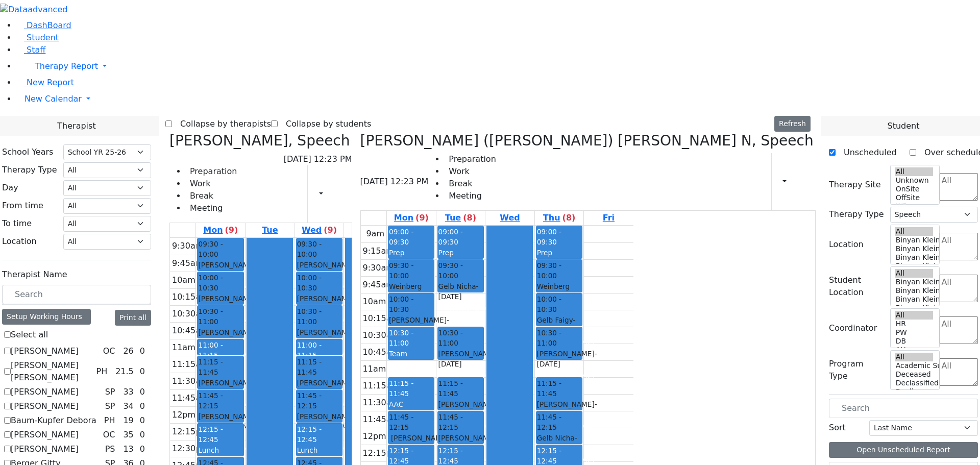 The image size is (980, 465). What do you see at coordinates (10, 188) in the screenshot?
I see `label: Day` at bounding box center [10, 188].